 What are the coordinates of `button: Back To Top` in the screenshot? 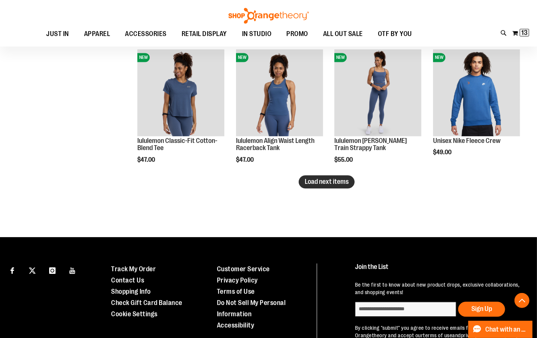 It's located at (522, 300).